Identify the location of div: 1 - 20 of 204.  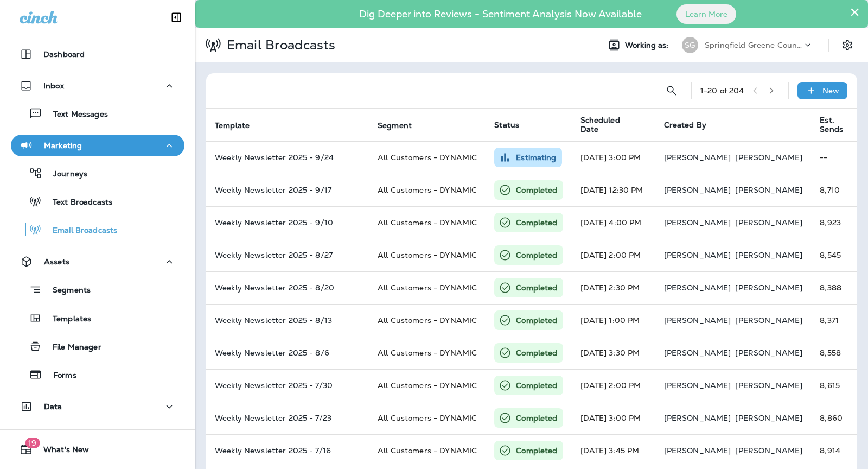
(722, 90).